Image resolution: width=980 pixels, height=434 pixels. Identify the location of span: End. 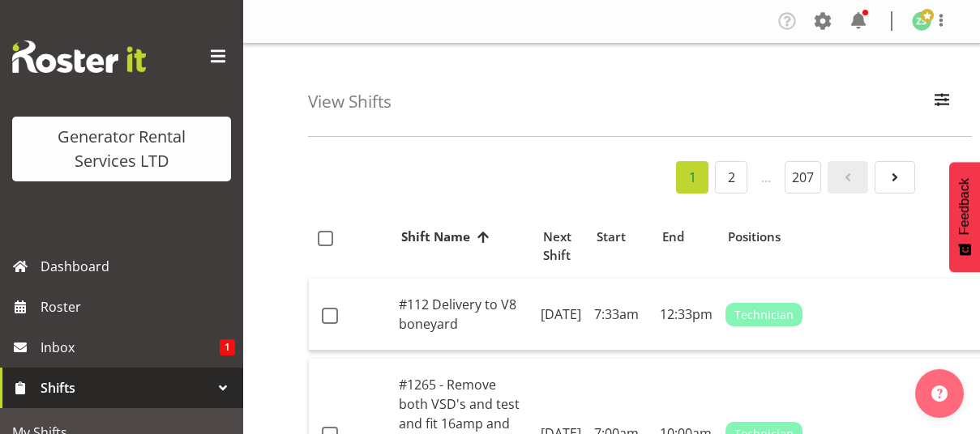
(672, 237).